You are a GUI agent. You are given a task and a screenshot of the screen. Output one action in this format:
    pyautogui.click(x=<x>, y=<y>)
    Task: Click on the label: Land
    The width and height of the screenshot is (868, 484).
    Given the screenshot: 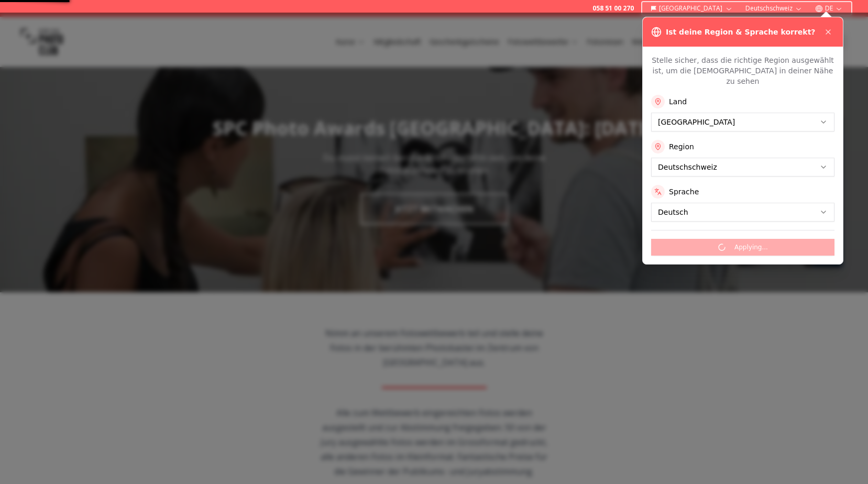 What is the action you would take?
    pyautogui.click(x=678, y=101)
    